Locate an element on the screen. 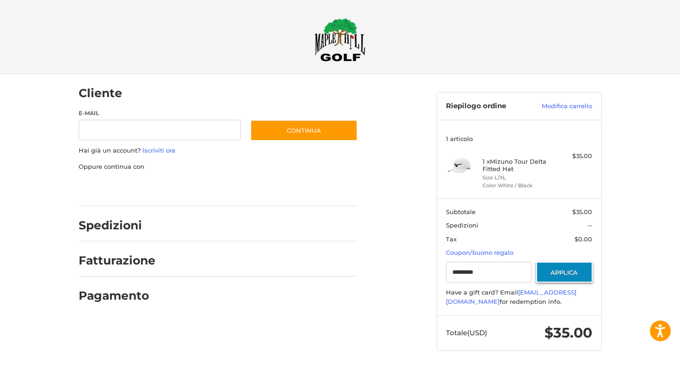 The image size is (680, 369). span: Spedizioni is located at coordinates (462, 225).